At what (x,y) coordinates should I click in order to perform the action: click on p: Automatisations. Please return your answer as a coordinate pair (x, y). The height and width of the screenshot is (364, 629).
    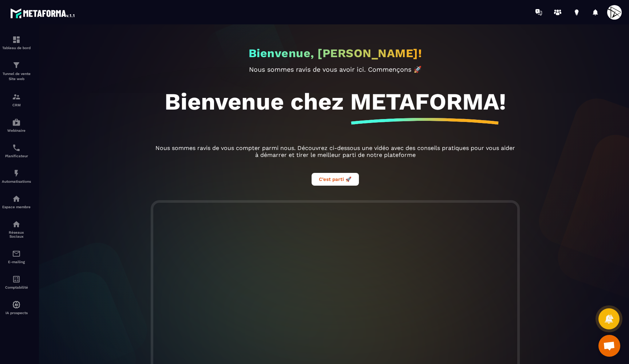
    Looking at the image, I should click on (16, 181).